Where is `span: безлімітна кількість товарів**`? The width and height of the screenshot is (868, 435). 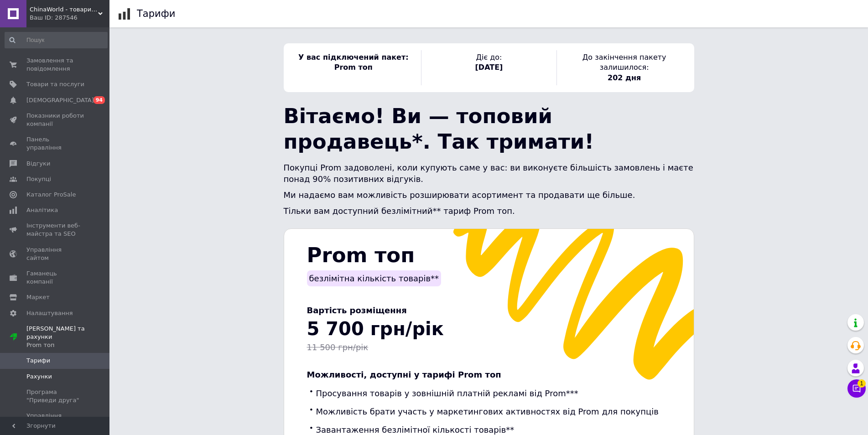 span: безлімітна кількість товарів** is located at coordinates (374, 278).